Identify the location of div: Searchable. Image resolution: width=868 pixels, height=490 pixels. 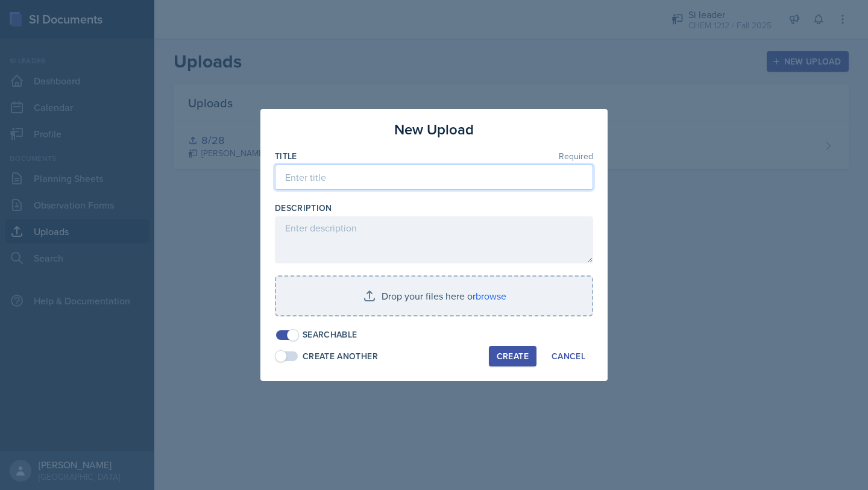
(330, 335).